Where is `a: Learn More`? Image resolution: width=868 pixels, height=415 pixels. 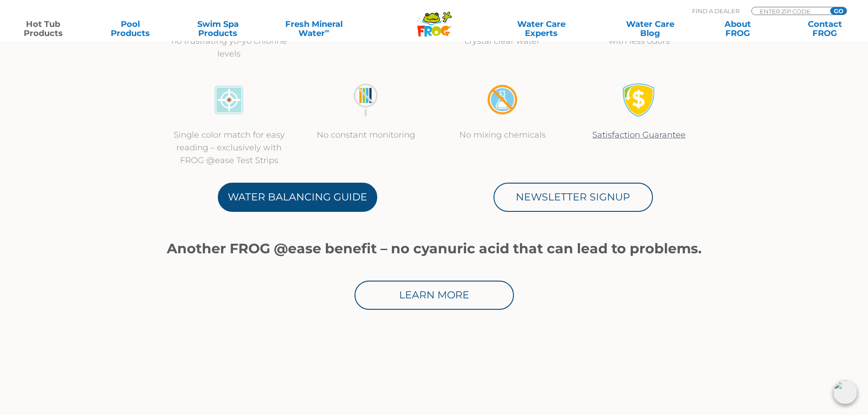
a: Learn More is located at coordinates (434, 295).